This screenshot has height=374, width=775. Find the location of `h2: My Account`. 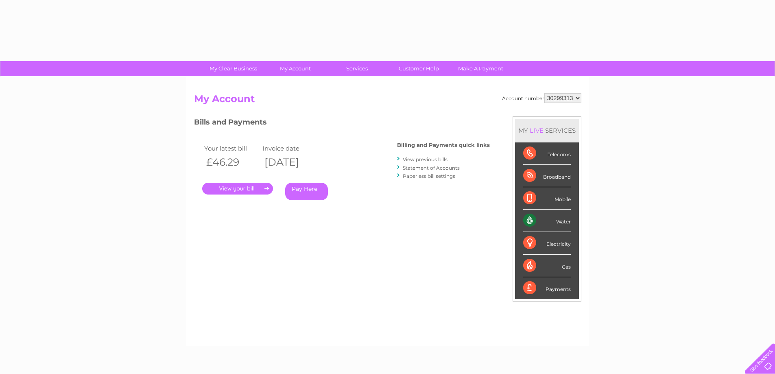

h2: My Account is located at coordinates (388, 101).